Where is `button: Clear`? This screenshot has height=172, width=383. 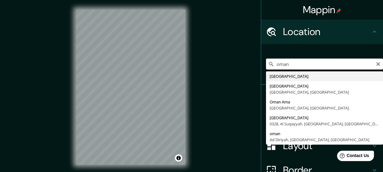 button: Clear is located at coordinates (378, 63).